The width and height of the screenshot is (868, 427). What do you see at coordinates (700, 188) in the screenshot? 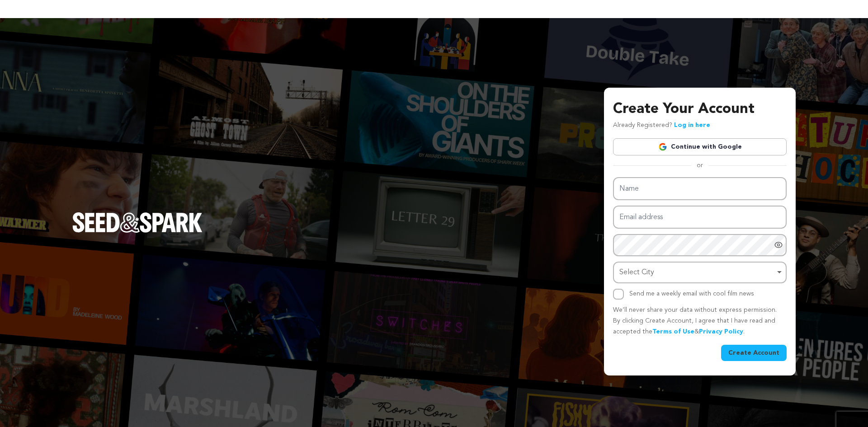
I see `input: Name` at bounding box center [700, 188].